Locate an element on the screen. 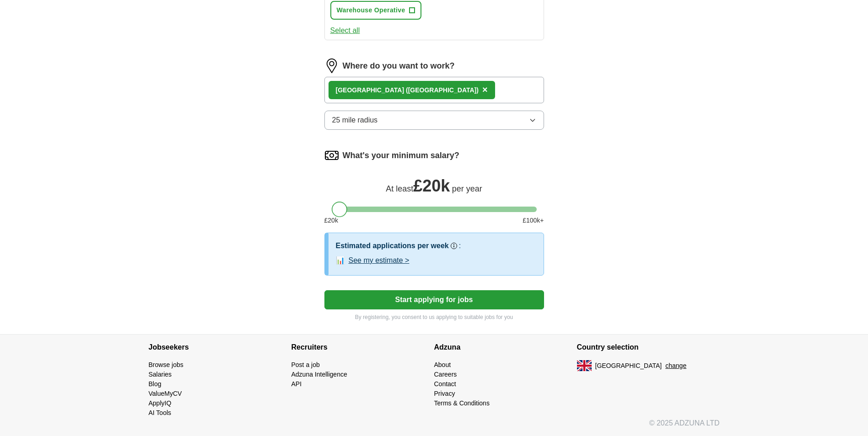 The image size is (868, 436). a: Post a job is located at coordinates (306, 365).